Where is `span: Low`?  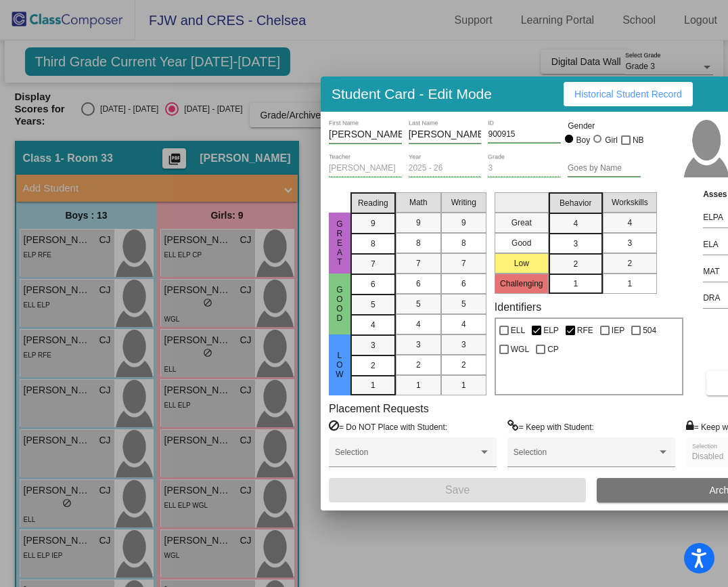 span: Low is located at coordinates (339, 365).